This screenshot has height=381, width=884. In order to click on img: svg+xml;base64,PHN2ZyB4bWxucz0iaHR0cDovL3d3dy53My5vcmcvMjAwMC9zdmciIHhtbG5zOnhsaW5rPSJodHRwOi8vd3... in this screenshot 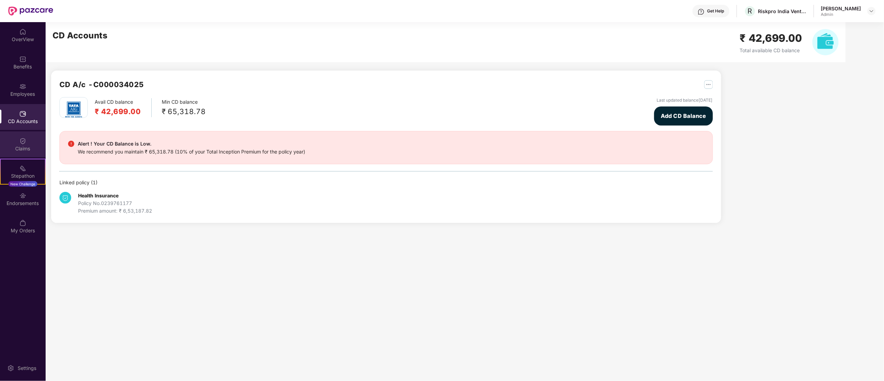, I will do `click(825, 42)`.